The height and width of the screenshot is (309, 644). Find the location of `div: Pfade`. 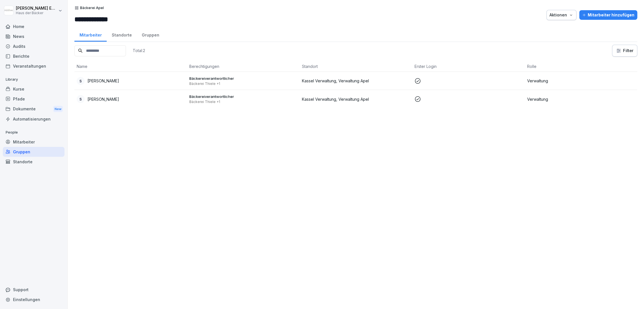

div: Pfade is located at coordinates (34, 99).